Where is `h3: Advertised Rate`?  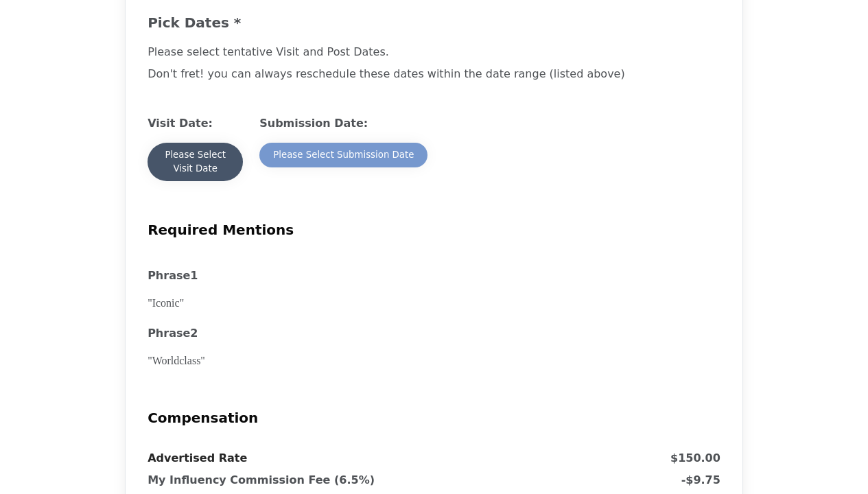 h3: Advertised Rate is located at coordinates (197, 458).